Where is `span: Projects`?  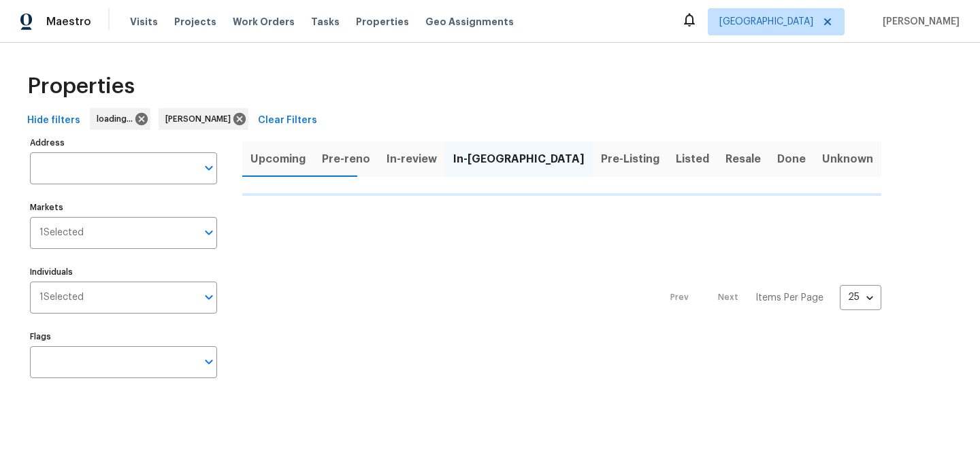
span: Projects is located at coordinates (195, 21).